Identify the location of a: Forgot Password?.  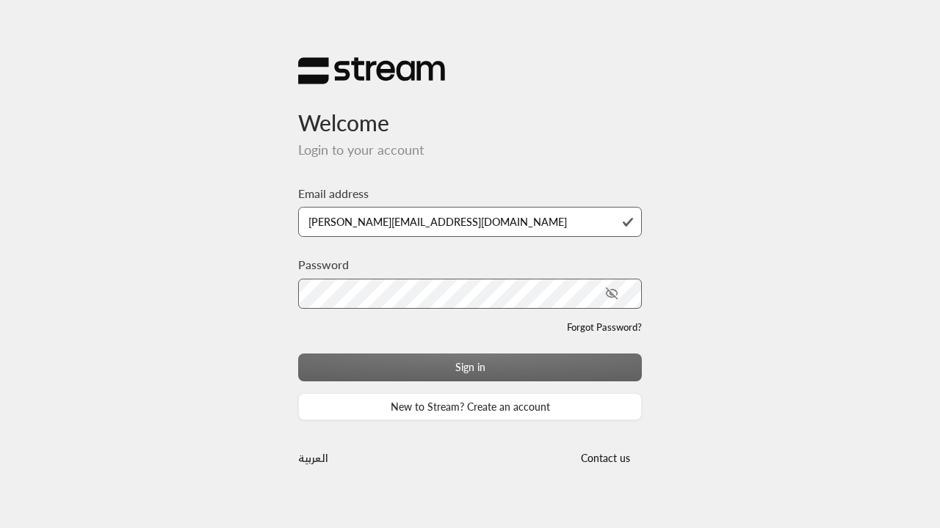
(604, 328).